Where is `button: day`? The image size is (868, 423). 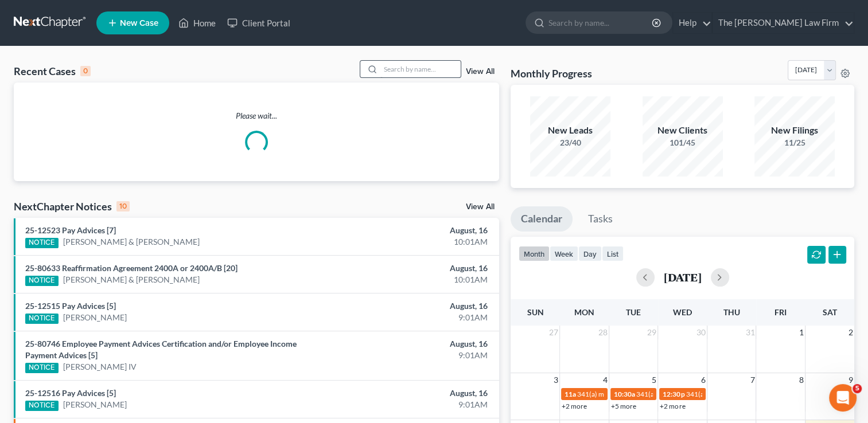 button: day is located at coordinates (590, 254).